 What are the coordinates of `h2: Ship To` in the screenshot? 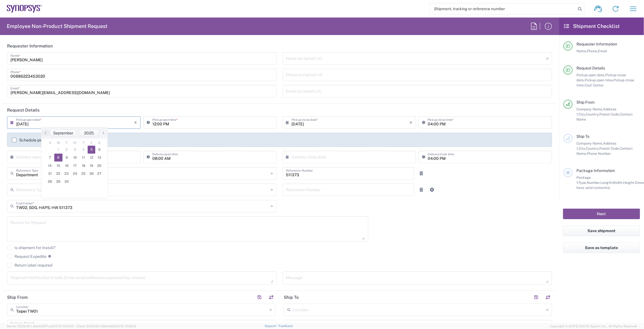 It's located at (291, 297).